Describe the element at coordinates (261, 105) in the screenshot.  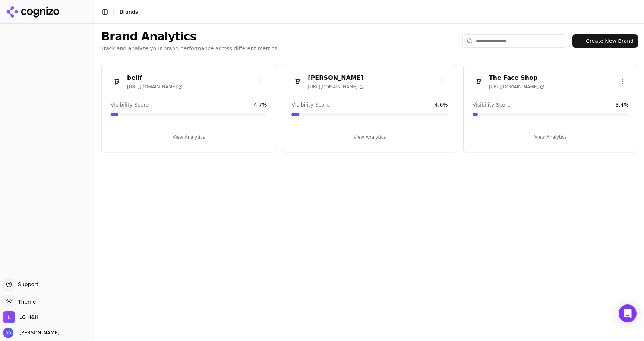
I see `span: 4.7 %` at that location.